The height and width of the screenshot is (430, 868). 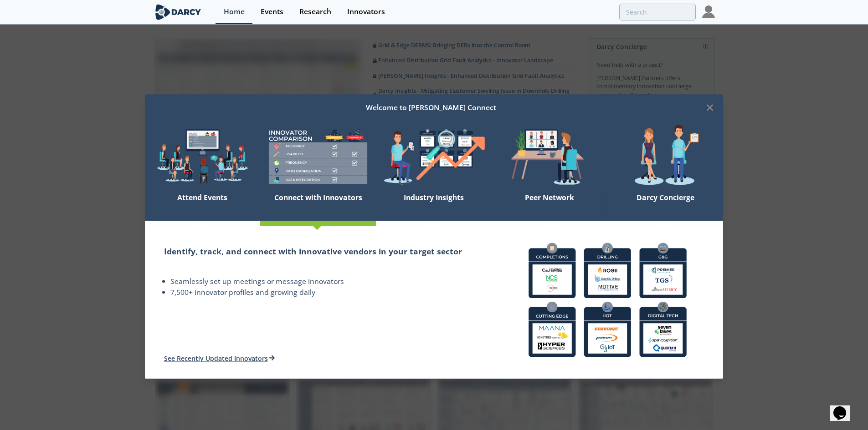 I want to click on div: Innovators, so click(x=366, y=12).